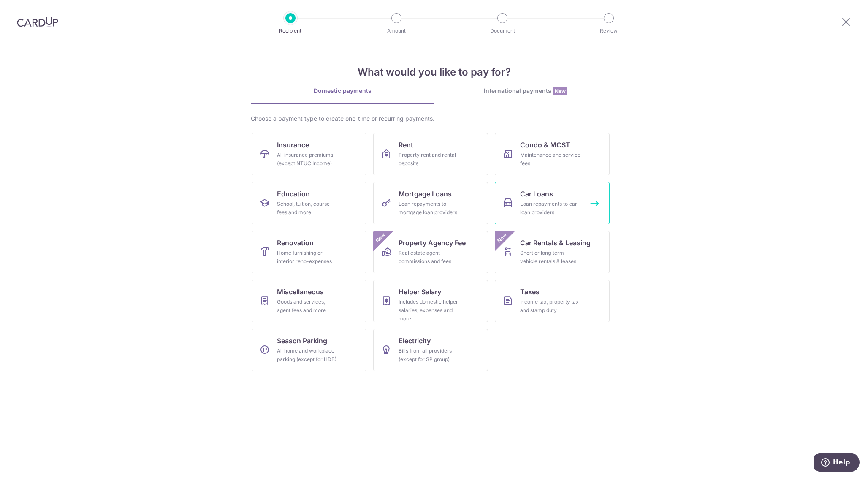 Image resolution: width=868 pixels, height=478 pixels. What do you see at coordinates (419, 292) in the screenshot?
I see `span: Helper Salary` at bounding box center [419, 292].